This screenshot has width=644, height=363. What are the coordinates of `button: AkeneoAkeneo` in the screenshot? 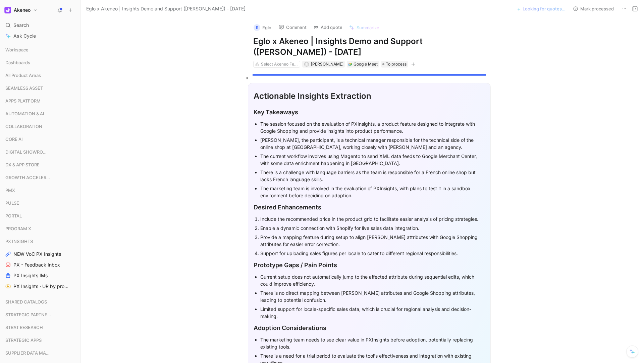 It's located at (21, 10).